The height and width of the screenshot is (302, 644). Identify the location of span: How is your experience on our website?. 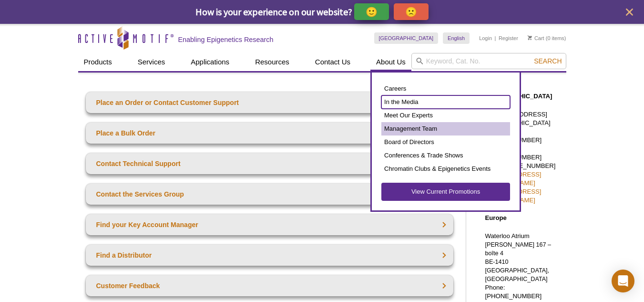
(273, 12).